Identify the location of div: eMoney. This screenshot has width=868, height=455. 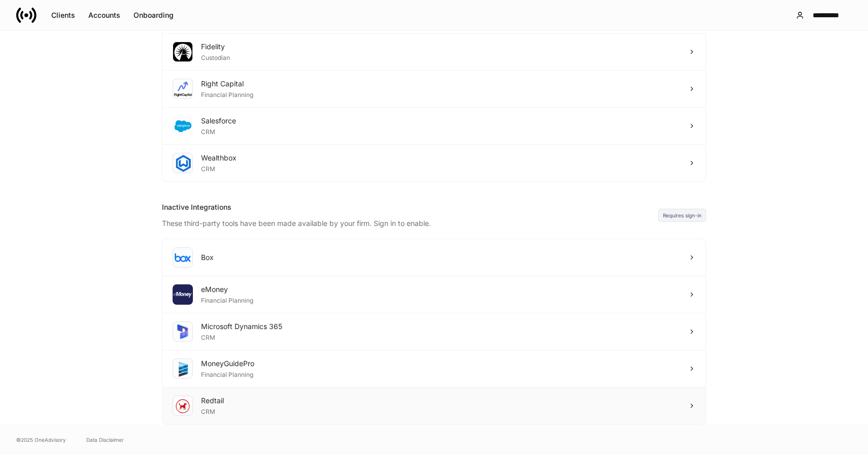
(227, 289).